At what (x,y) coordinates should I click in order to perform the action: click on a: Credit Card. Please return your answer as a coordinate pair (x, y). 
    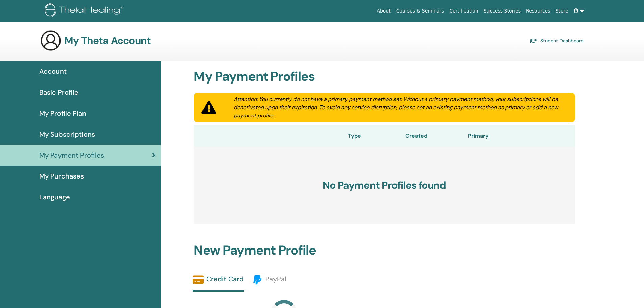
    Looking at the image, I should click on (218, 283).